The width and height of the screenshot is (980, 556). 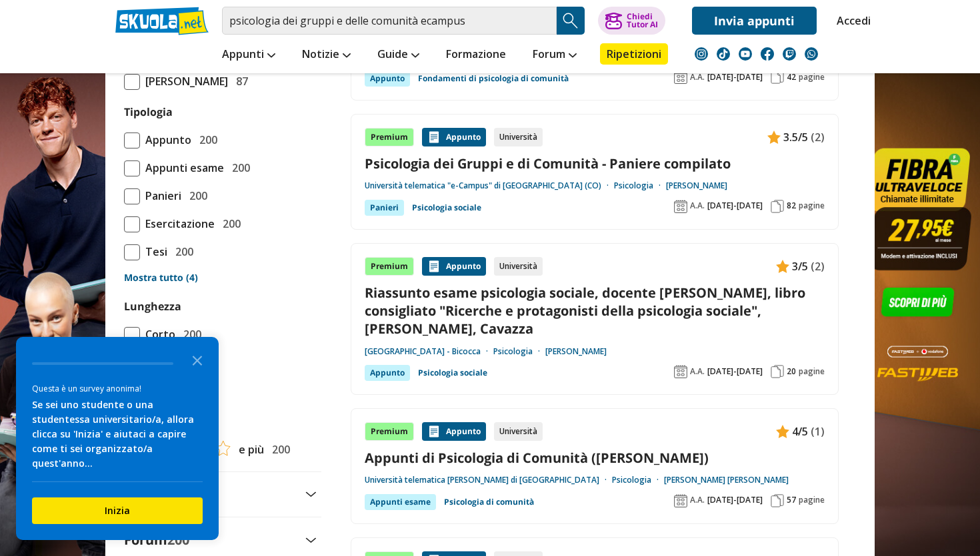 I want to click on label: Lunghezza, so click(x=153, y=307).